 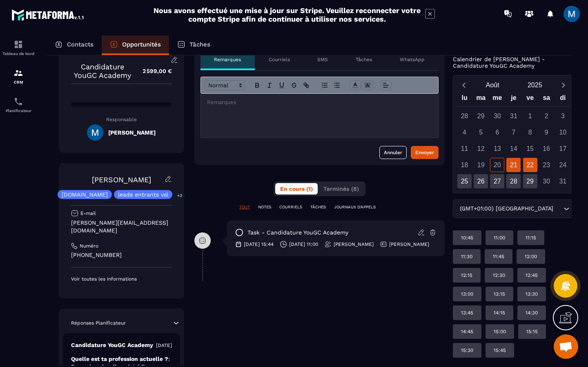 What do you see at coordinates (530, 132) in the screenshot?
I see `div: 8` at bounding box center [530, 132].